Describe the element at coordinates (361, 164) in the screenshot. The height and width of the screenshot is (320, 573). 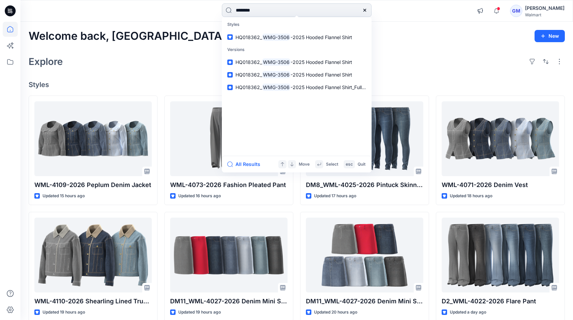
I see `p: Quit` at that location.